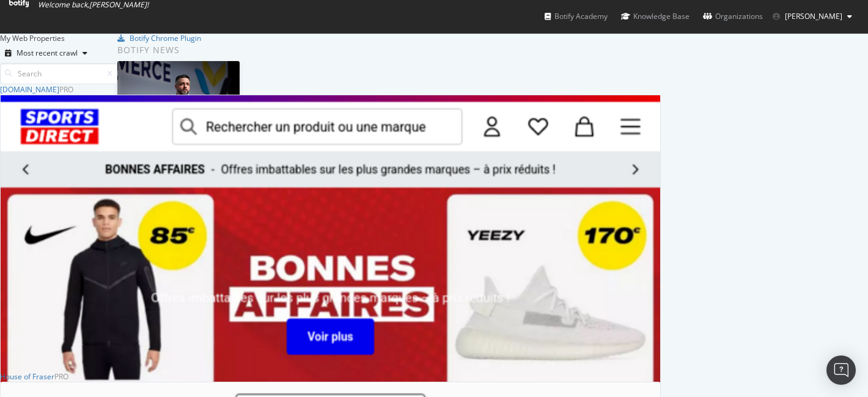 Image resolution: width=868 pixels, height=397 pixels. I want to click on div: Organizations, so click(732, 16).